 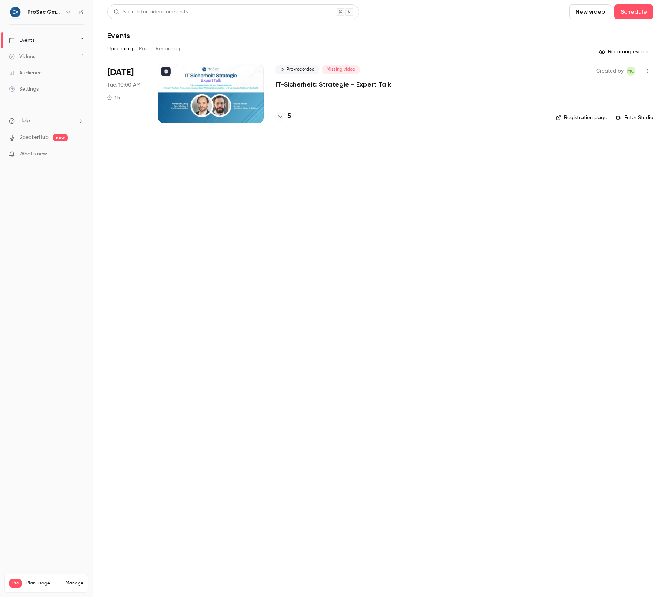 I want to click on a: SpeakerHub, so click(x=34, y=137).